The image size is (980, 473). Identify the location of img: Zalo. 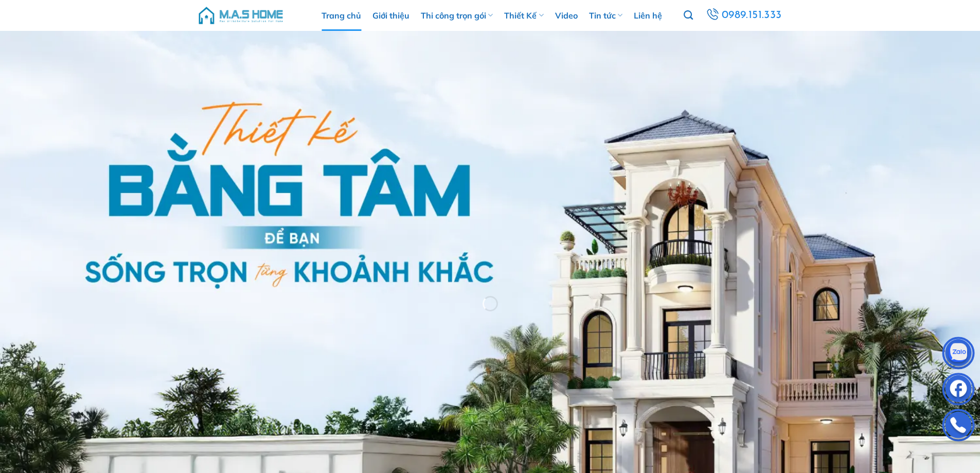
(958, 354).